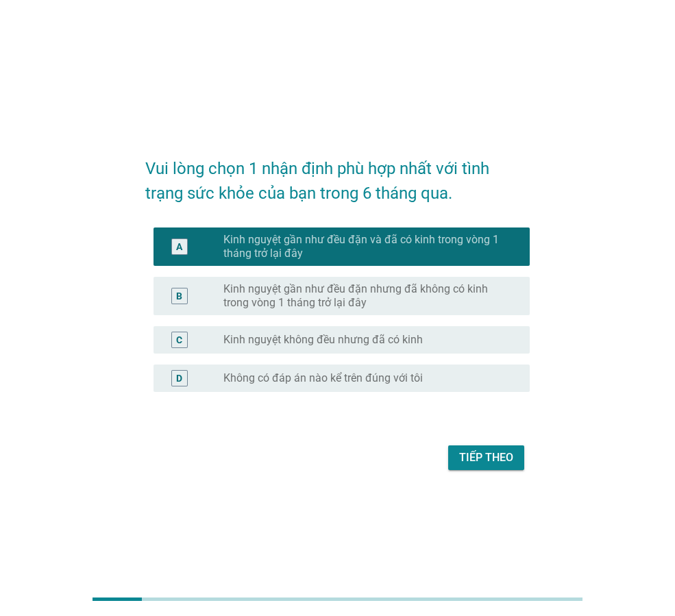 This screenshot has height=616, width=675. I want to click on label: Kinh nguyệt không đều nhưng đã có kinh, so click(323, 340).